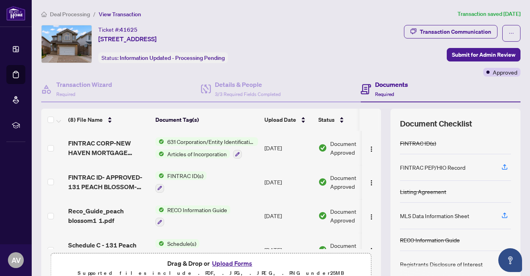 The width and height of the screenshot is (530, 276). I want to click on span: ellipsis, so click(512, 33).